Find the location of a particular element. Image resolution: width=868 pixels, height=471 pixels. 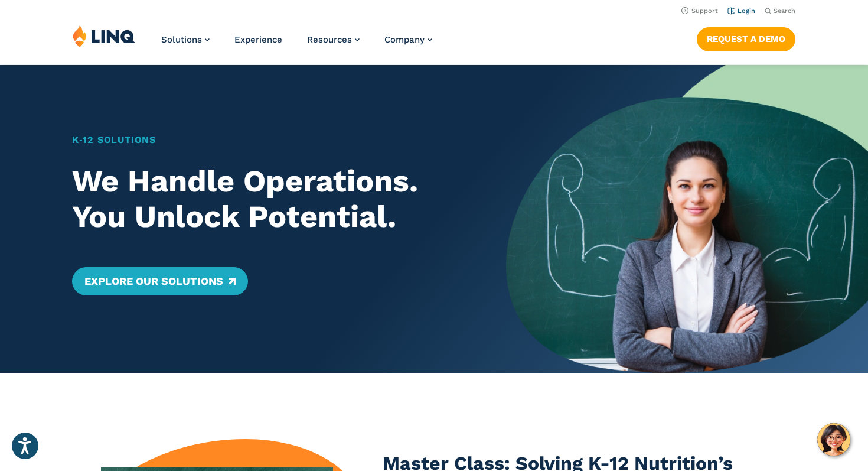

img: LINQ | K‑12 Software is located at coordinates (104, 36).